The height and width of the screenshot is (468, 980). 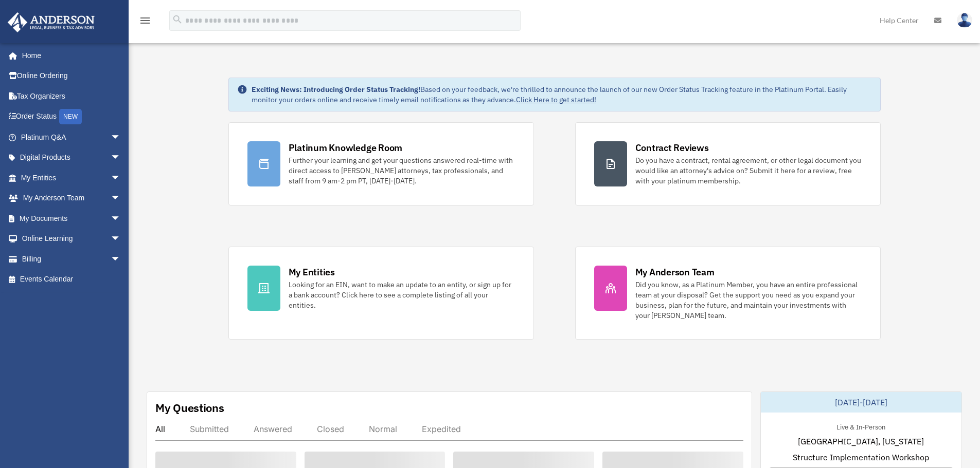 I want to click on a: My Entities Looking for an EIN, want to make an update to an entity, or sign up for a bank accoun..., so click(x=382, y=293).